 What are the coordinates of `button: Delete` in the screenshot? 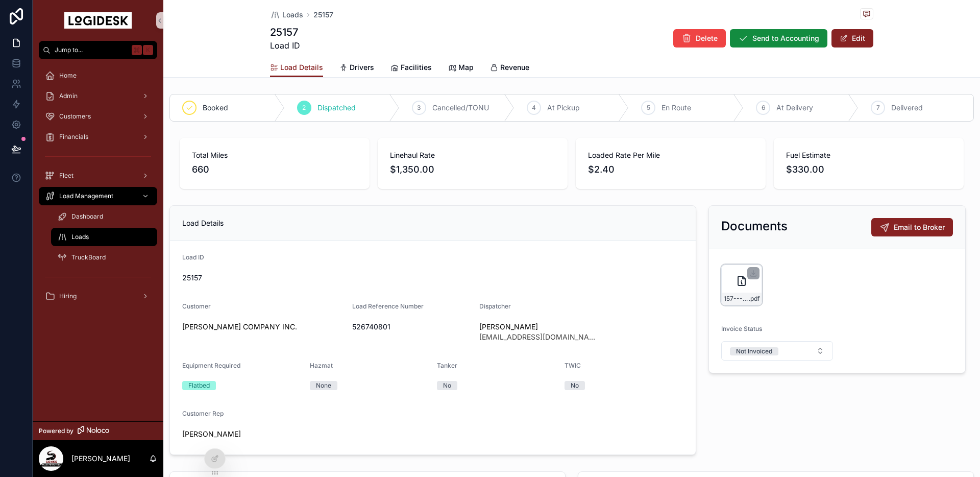 It's located at (699, 38).